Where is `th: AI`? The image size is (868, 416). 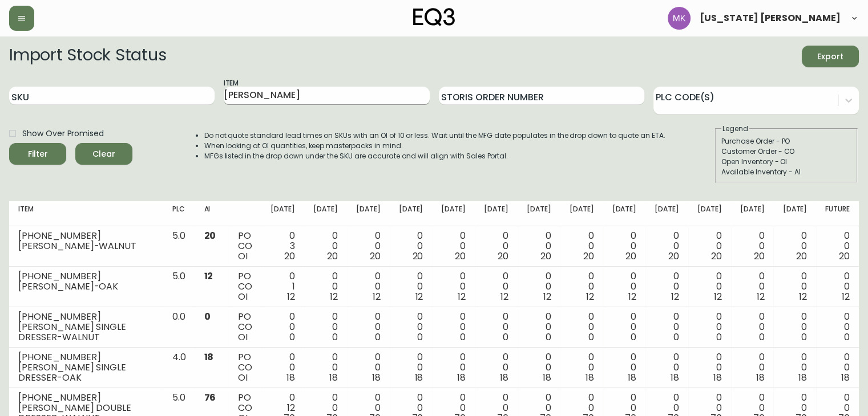 th: AI is located at coordinates (212, 214).